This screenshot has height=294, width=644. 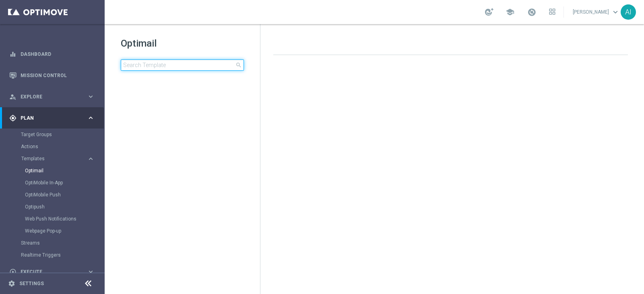 I want to click on div: Dashboard, so click(x=52, y=54).